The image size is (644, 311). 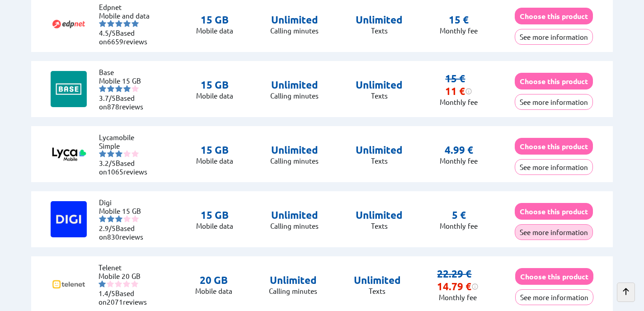 What do you see at coordinates (107, 228) in the screenshot?
I see `span: 2.9/5` at bounding box center [107, 228].